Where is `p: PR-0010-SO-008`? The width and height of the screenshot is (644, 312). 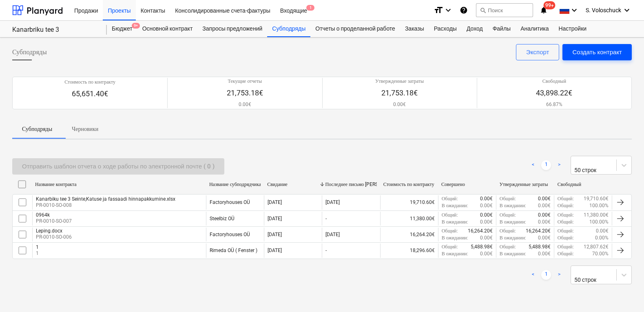
p: PR-0010-SO-008 is located at coordinates (106, 206).